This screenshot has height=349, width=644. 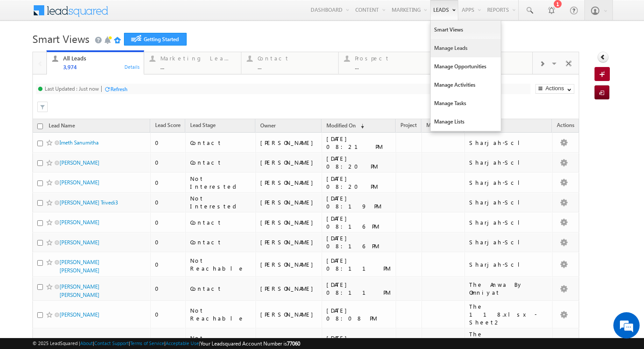 I want to click on a: Lead Score, so click(x=168, y=126).